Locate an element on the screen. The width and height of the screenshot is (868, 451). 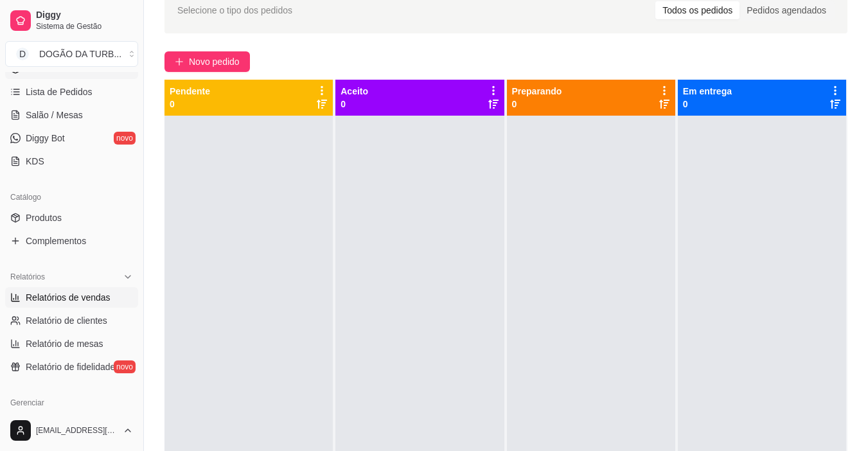
span: plus is located at coordinates (179, 62).